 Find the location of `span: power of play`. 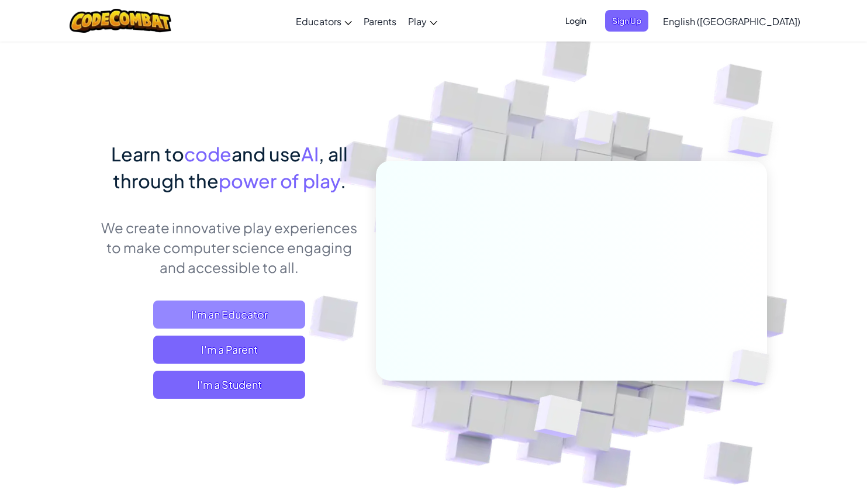

span: power of play is located at coordinates (280, 181).